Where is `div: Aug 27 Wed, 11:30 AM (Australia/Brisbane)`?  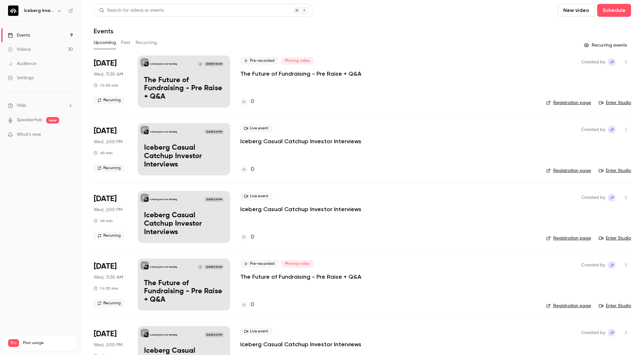
div: Aug 27 Wed, 11:30 AM (Australia/Brisbane) is located at coordinates (110, 81).